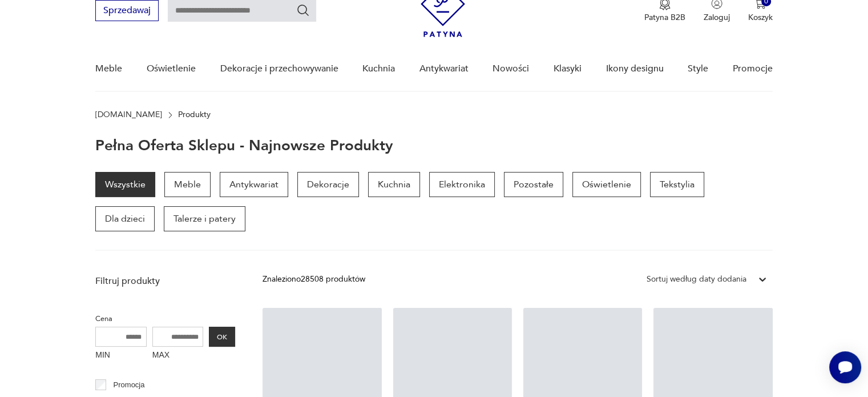 This screenshot has width=868, height=397. I want to click on p: Antykwariat, so click(254, 184).